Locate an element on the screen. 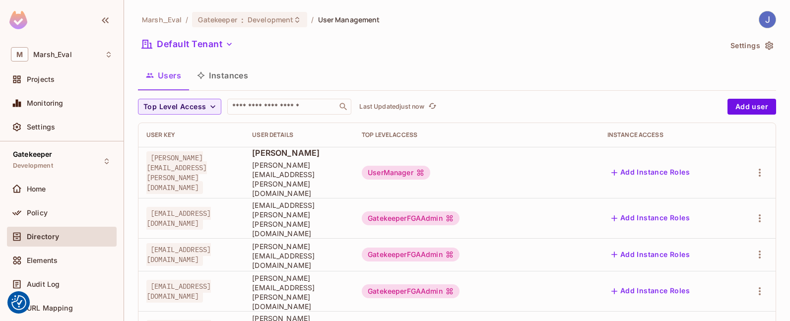 Image resolution: width=790 pixels, height=321 pixels. button: Users is located at coordinates (163, 75).